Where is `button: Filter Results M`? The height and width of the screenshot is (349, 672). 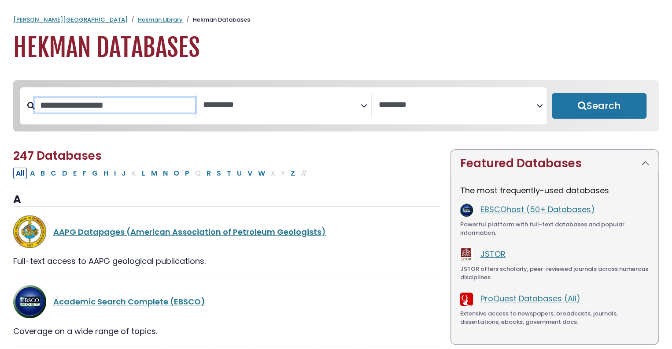 button: Filter Results M is located at coordinates (154, 173).